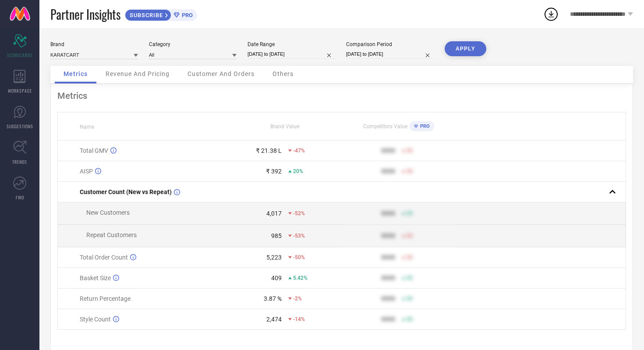  Describe the element at coordinates (276, 277) in the screenshot. I see `div: 409` at that location.